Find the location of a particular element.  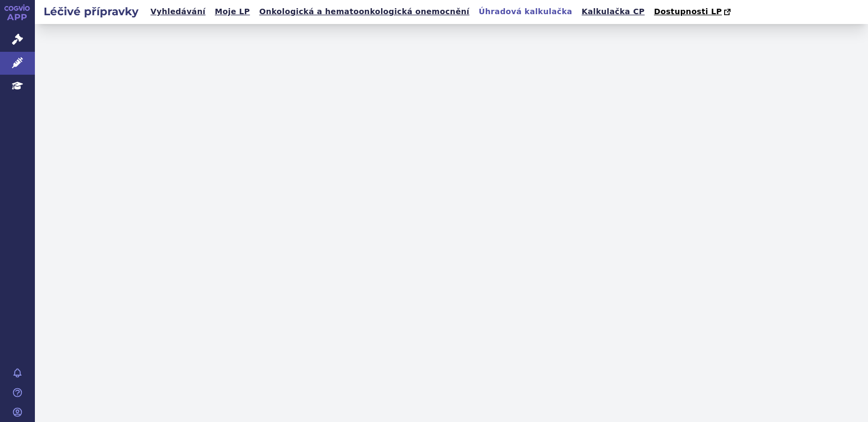

a: Onkologická a hematoonkologická onemocnění is located at coordinates (364, 11).